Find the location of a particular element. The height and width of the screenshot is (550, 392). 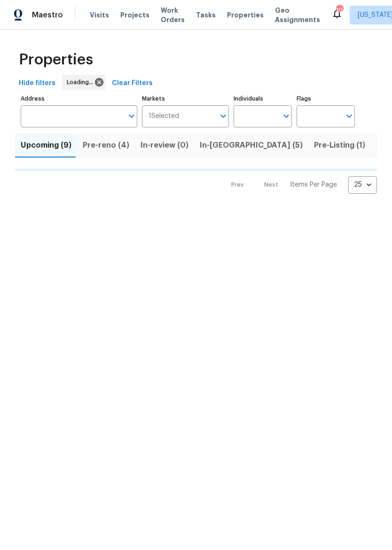

label: Markets is located at coordinates (186, 98).